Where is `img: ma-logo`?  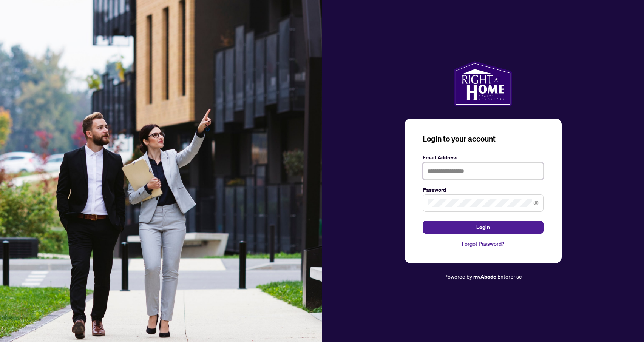
img: ma-logo is located at coordinates (483, 84).